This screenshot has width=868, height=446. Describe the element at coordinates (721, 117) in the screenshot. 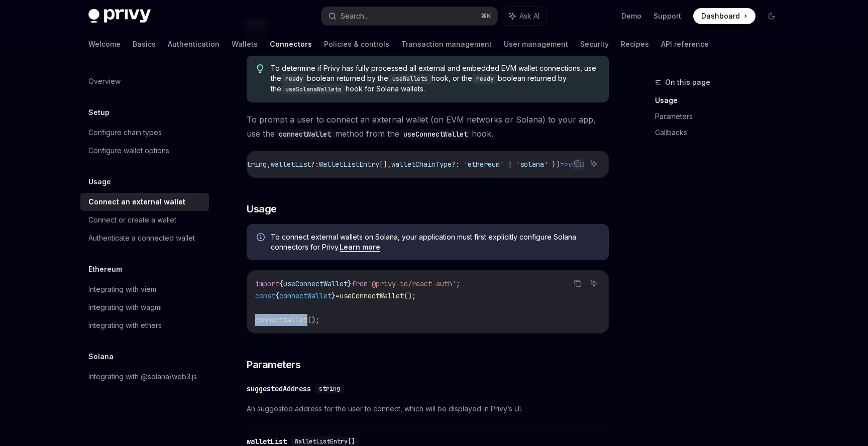

I see `a: Parameters` at that location.